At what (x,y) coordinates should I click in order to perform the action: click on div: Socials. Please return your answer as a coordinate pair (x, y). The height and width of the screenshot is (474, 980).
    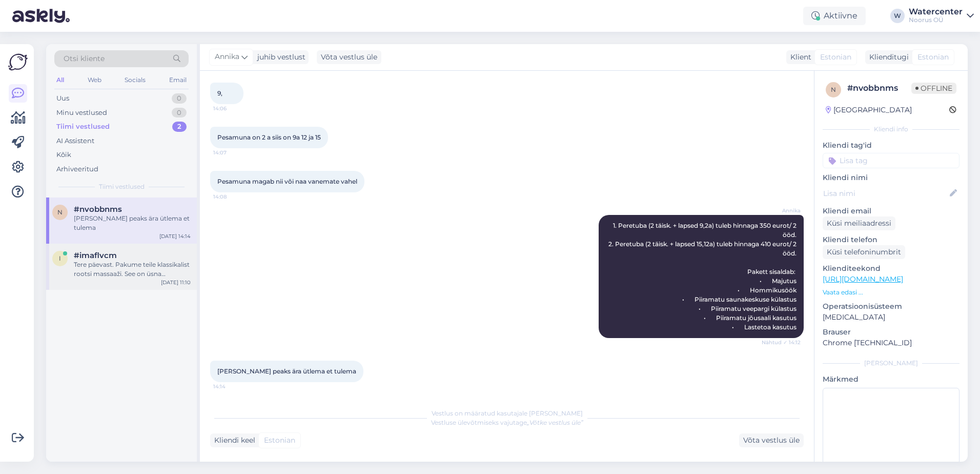
    Looking at the image, I should click on (135, 80).